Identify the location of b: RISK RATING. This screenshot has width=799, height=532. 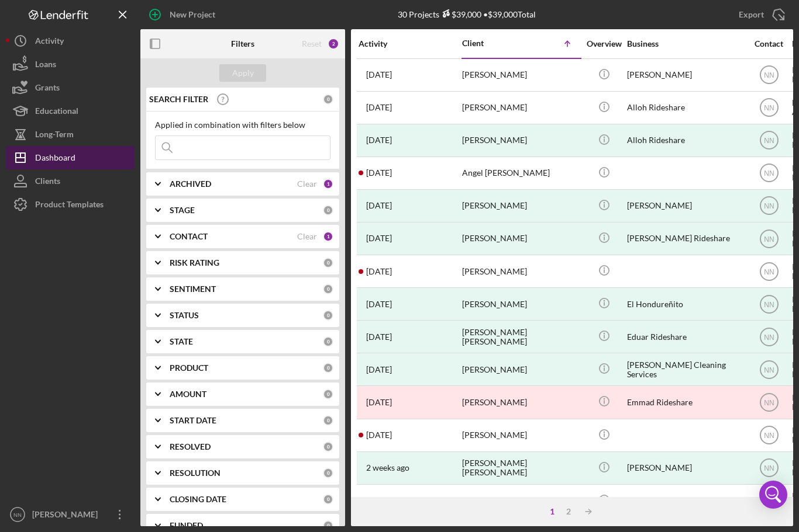
(194, 263).